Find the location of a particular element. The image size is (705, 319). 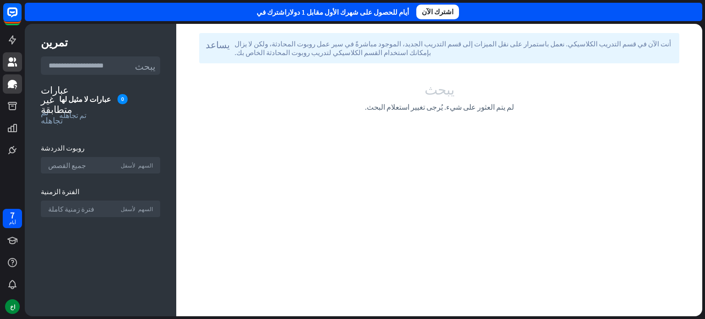

a: 7 أيام is located at coordinates (12, 218).